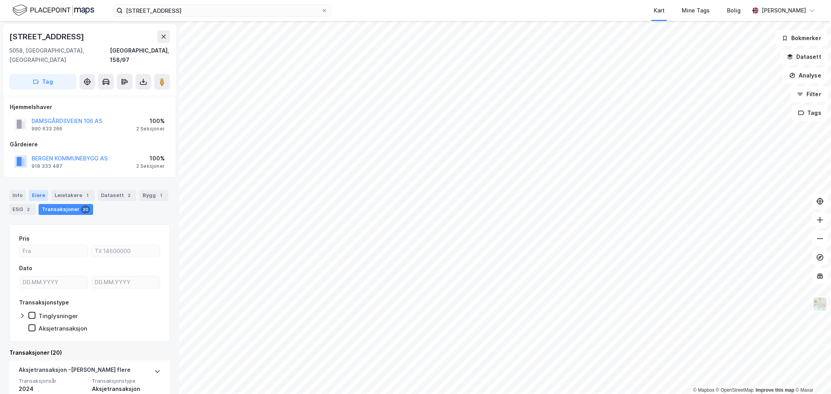  I want to click on span: Transaksjonsår, so click(53, 381).